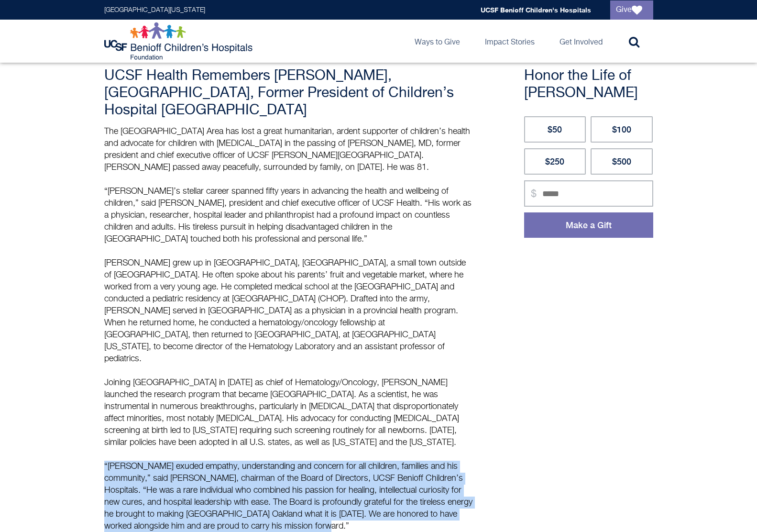 The width and height of the screenshot is (757, 532). I want to click on a: Ways to Give, so click(437, 41).